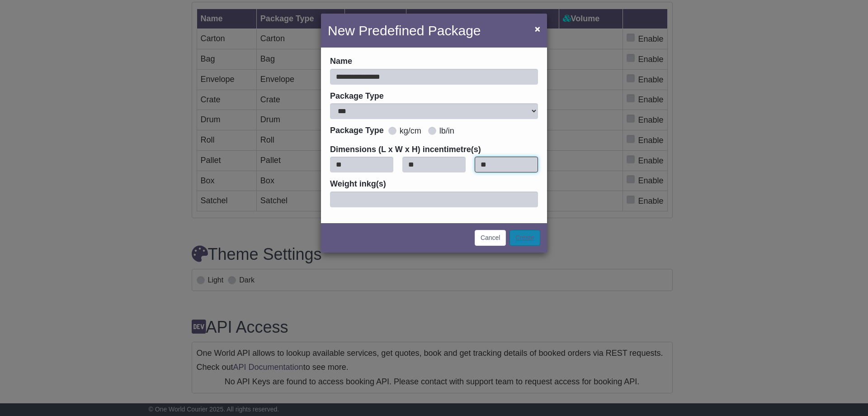 Image resolution: width=868 pixels, height=416 pixels. What do you see at coordinates (525, 237) in the screenshot?
I see `a: Create` at bounding box center [525, 237].